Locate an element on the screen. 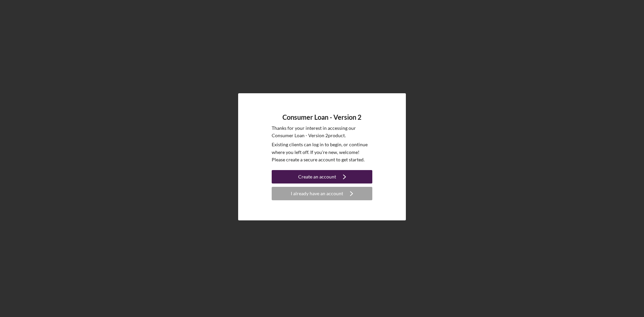 Image resolution: width=644 pixels, height=317 pixels. h4: Consumer Loan - Version 2 is located at coordinates (322, 117).